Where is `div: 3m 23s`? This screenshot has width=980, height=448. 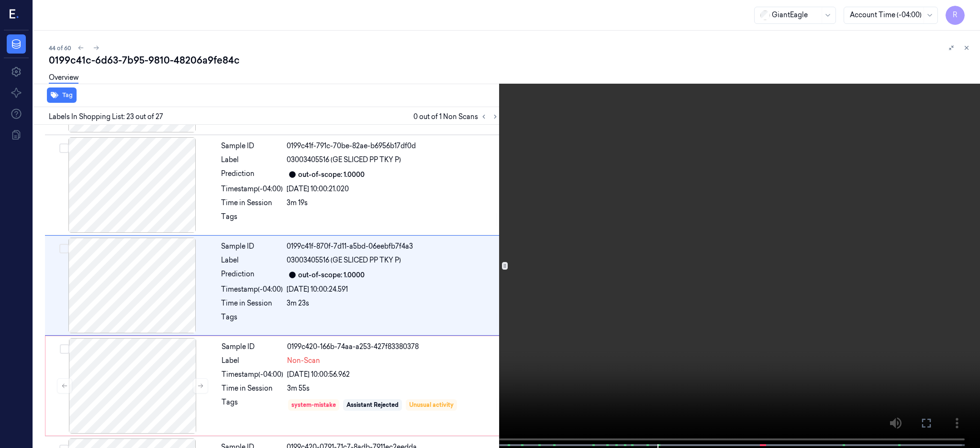
div: 3m 23s is located at coordinates (393, 304).